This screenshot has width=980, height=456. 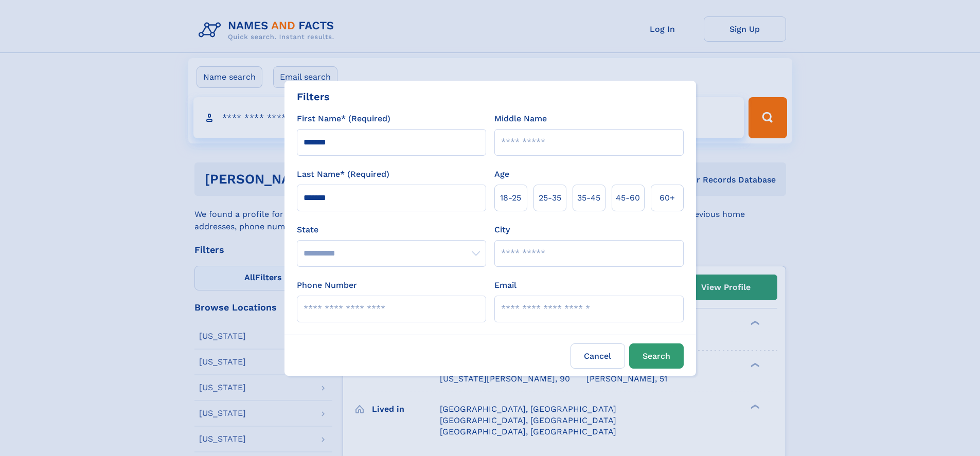 I want to click on label: Middle Name, so click(x=521, y=119).